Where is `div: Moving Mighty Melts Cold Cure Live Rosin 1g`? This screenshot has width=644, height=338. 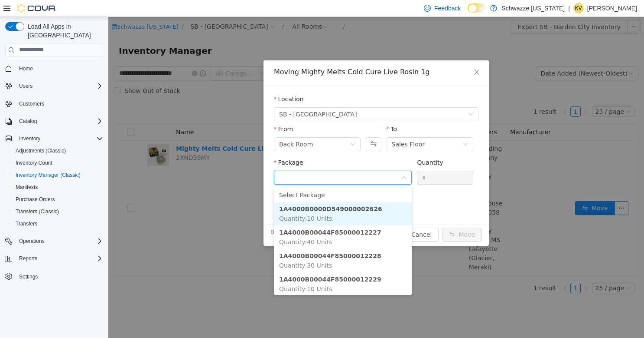
div: Moving Mighty Melts Cold Cure Live Rosin 1g is located at coordinates (268, 55).